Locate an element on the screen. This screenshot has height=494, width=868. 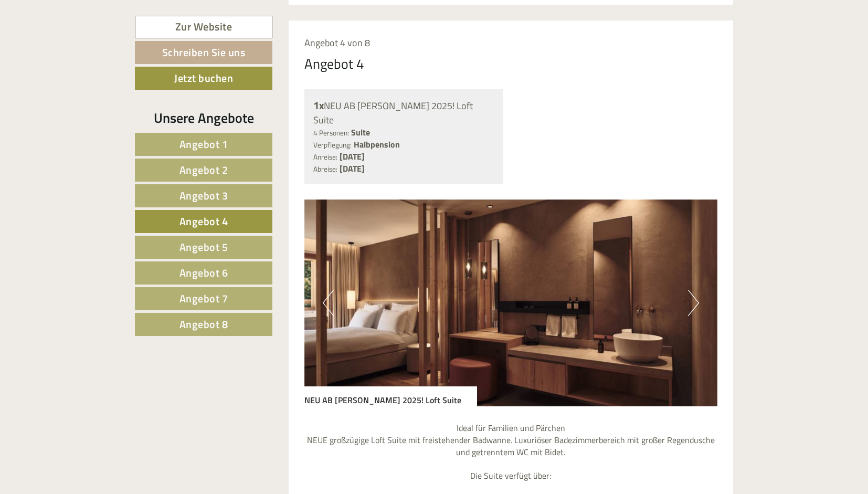
small: 4 Personen: is located at coordinates (331, 133).